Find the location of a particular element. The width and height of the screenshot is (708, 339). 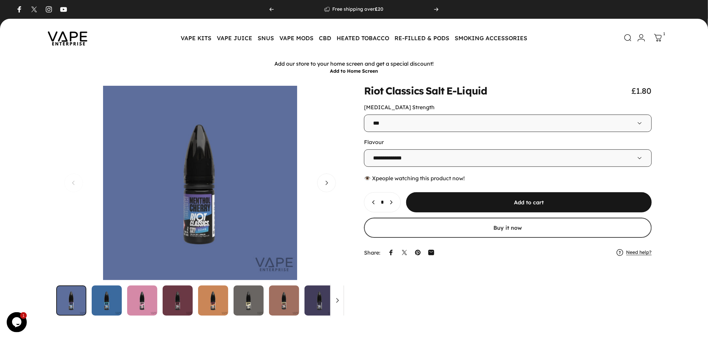

button: Increase quantity for Riot Classics Salt E-Liquid is located at coordinates (393, 202).